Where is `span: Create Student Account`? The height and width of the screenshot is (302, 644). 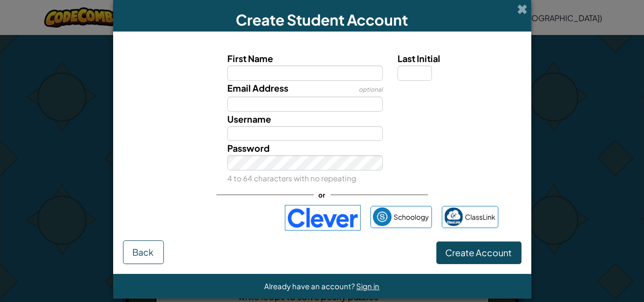 span: Create Student Account is located at coordinates (322, 20).